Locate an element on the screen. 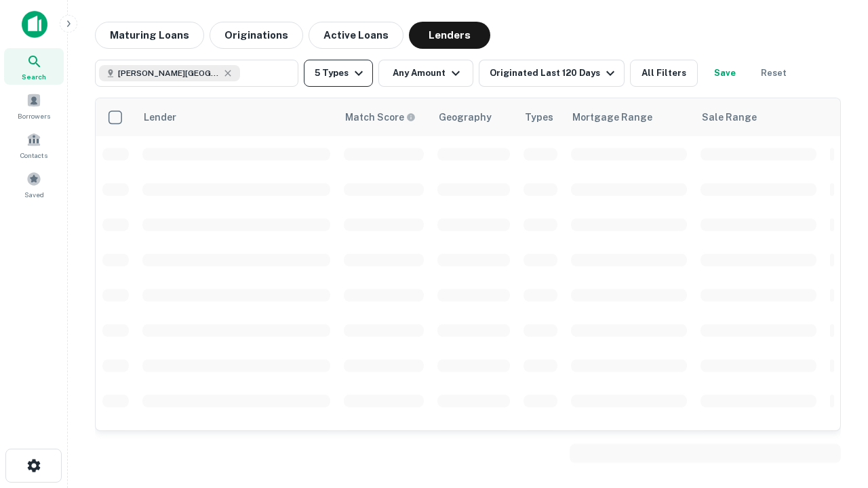  span: Saved is located at coordinates (34, 195).